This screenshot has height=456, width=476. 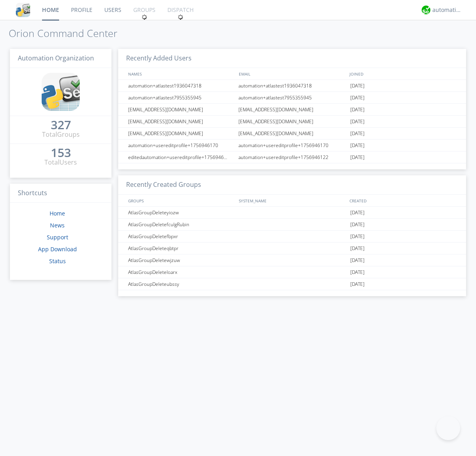 I want to click on div: AtlasGroupDeleteloarx, so click(x=181, y=272).